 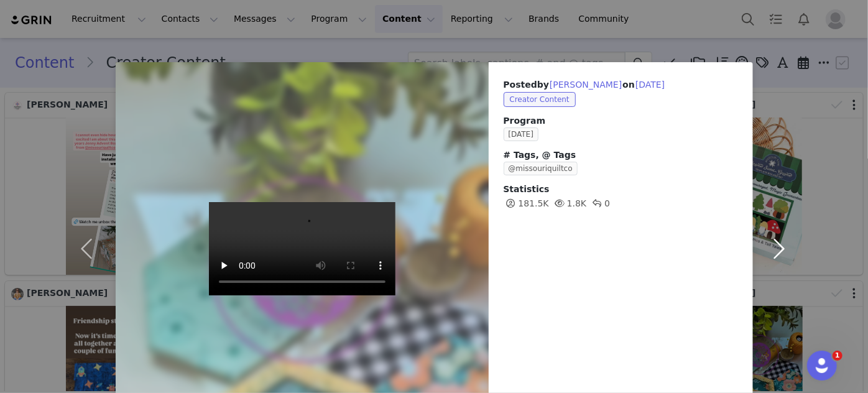 I want to click on span: Creator Content, so click(x=540, y=100).